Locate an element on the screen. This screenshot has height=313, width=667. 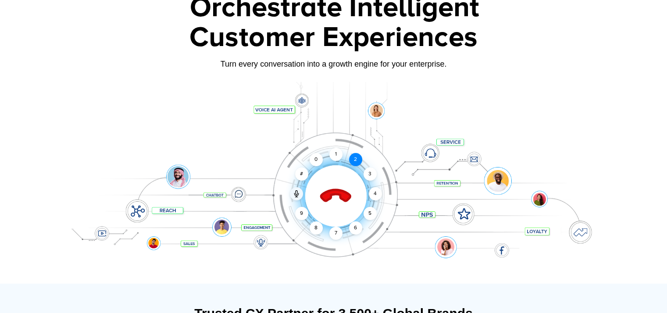
div: 0 is located at coordinates (316, 160).